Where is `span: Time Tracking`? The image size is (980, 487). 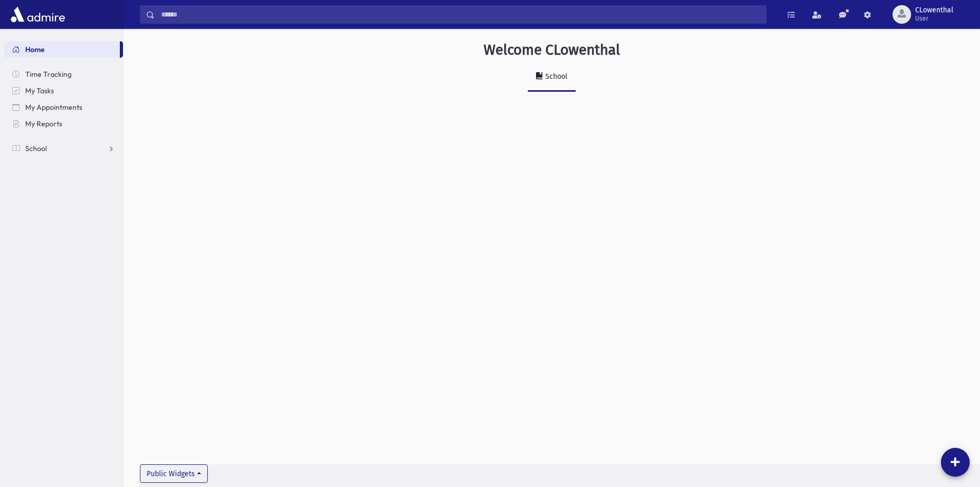
span: Time Tracking is located at coordinates (49, 74).